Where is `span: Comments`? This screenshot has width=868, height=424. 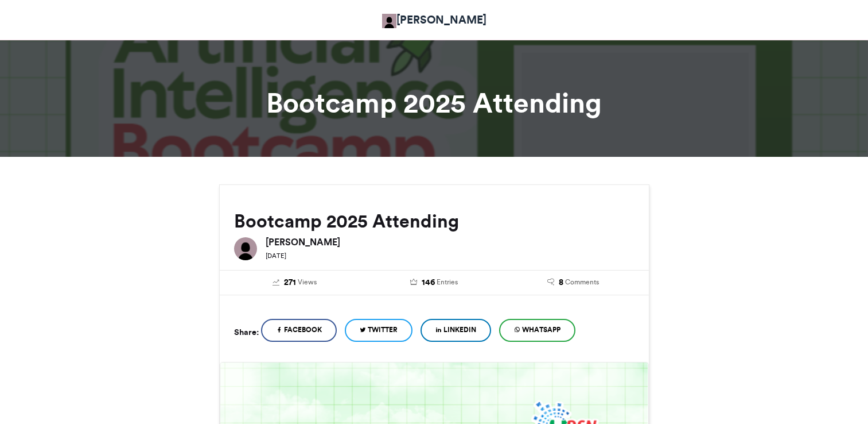 span: Comments is located at coordinates (582, 282).